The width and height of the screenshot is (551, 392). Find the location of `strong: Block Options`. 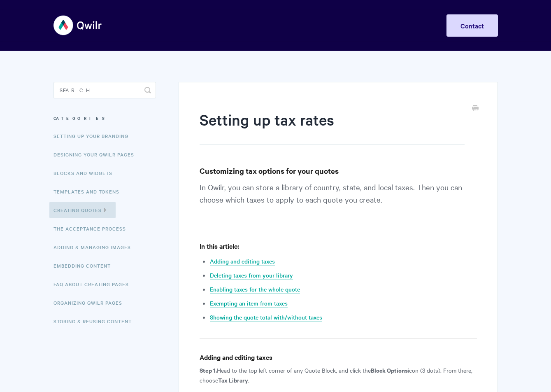

strong: Block Options is located at coordinates (390, 369).